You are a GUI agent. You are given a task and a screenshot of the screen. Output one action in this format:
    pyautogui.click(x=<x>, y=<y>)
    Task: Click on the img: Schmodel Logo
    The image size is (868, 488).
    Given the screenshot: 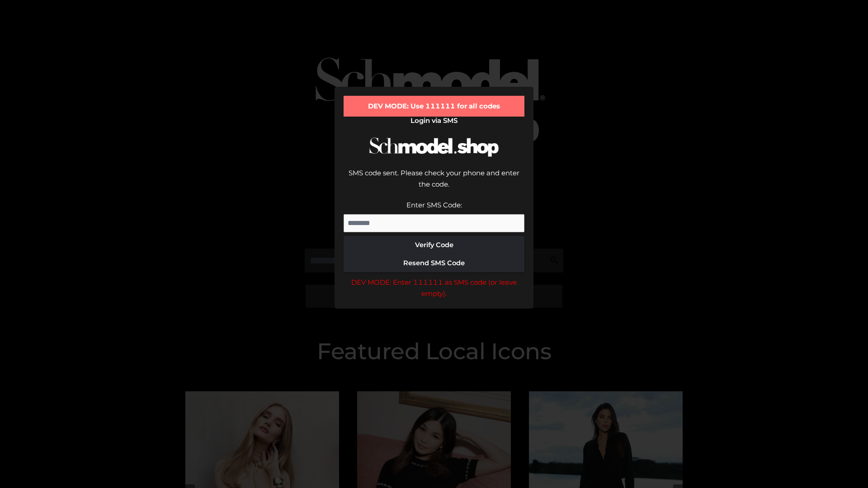 What is the action you would take?
    pyautogui.click(x=434, y=147)
    